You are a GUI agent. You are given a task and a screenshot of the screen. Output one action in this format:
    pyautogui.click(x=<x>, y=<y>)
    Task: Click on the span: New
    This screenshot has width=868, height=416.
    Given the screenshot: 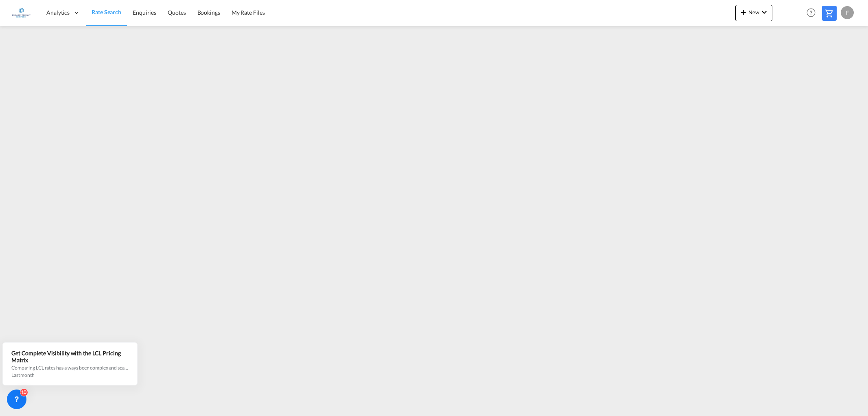 What is the action you would take?
    pyautogui.click(x=753, y=12)
    